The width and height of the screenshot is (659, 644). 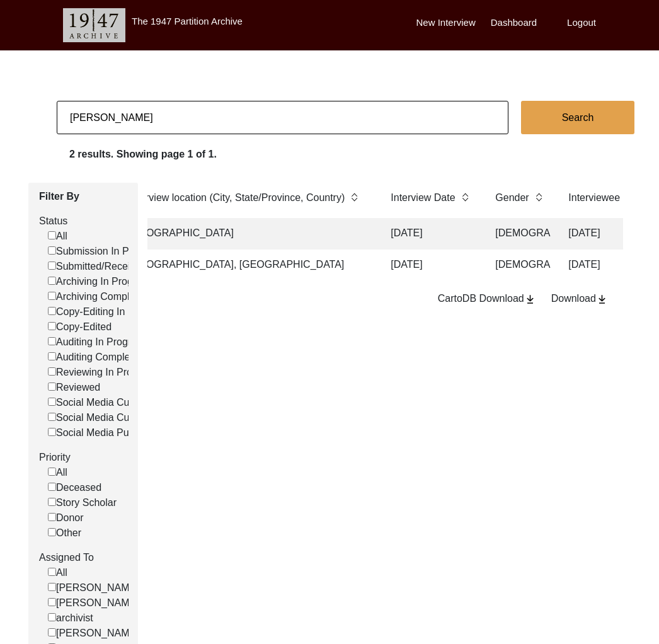 What do you see at coordinates (423, 198) in the screenshot?
I see `label: Interview Date` at bounding box center [423, 198].